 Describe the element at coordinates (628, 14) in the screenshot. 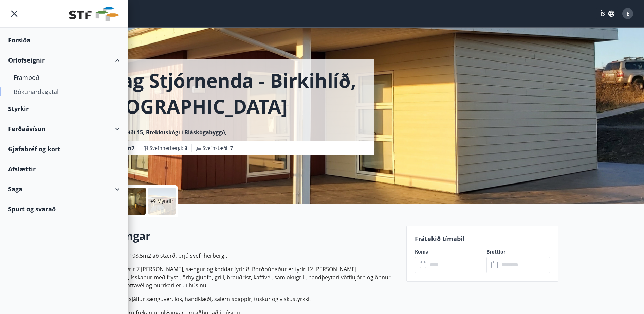

I see `span: E` at that location.